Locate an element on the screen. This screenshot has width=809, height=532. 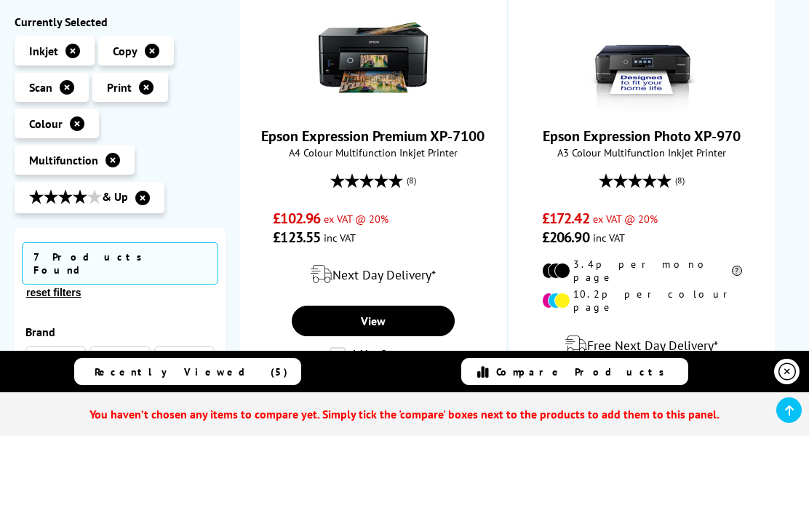
span: Scan is located at coordinates (41, 87).